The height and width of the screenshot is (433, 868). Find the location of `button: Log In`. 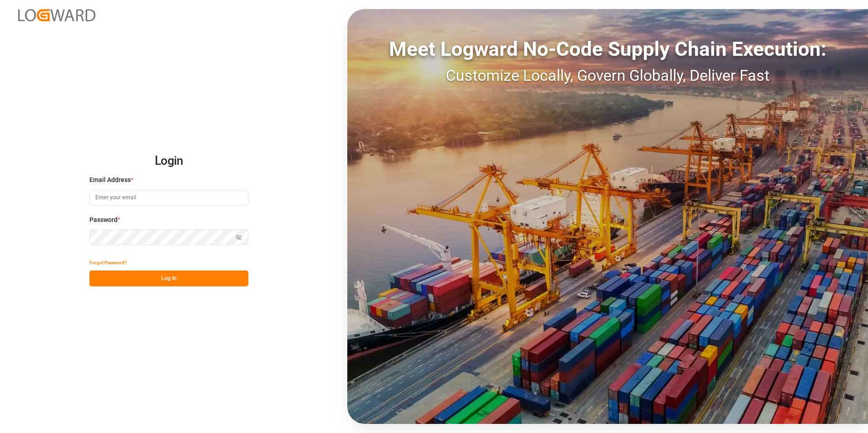

button: Log In is located at coordinates (169, 278).